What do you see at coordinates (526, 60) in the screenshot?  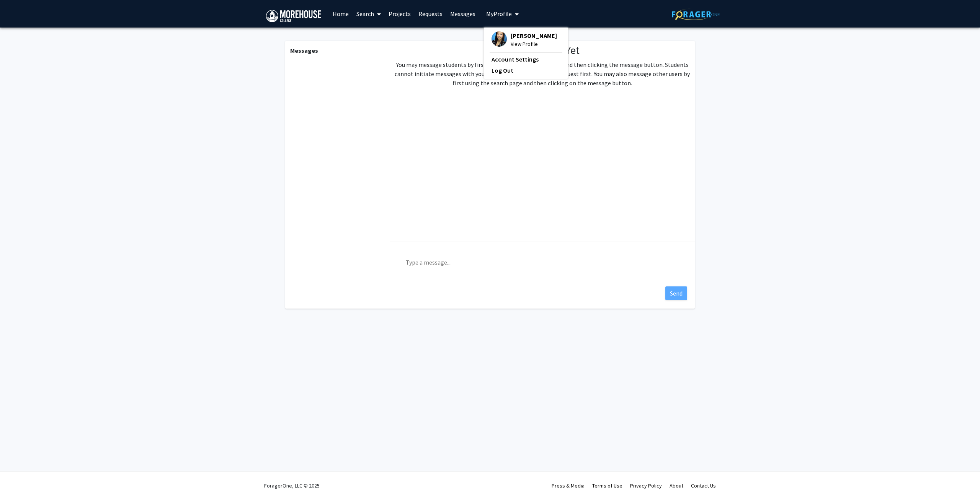 I see `a: Account Settings` at bounding box center [526, 60].